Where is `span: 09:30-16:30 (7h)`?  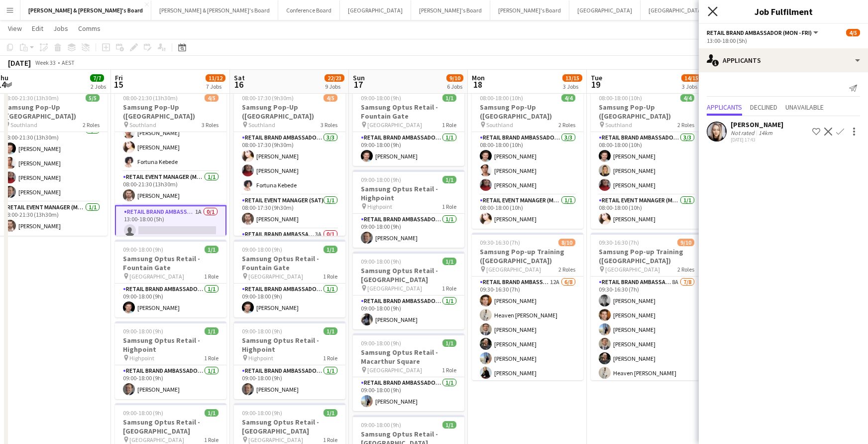 span: 09:30-16:30 (7h) is located at coordinates (500, 242).